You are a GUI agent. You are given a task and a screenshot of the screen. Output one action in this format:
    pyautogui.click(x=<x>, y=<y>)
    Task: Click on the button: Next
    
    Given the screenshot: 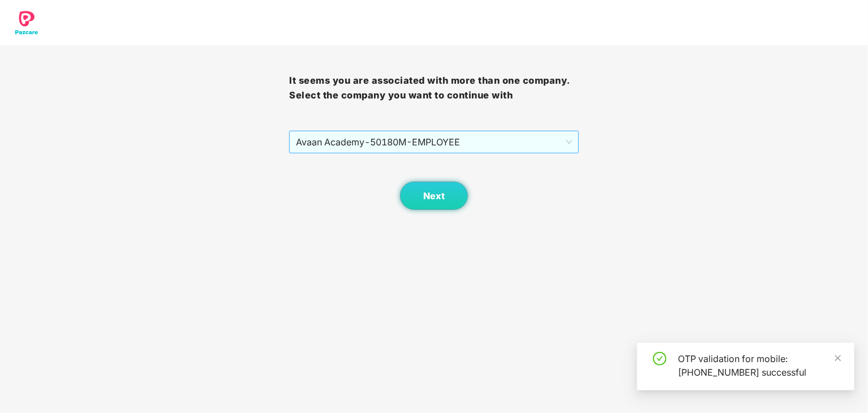 What is the action you would take?
    pyautogui.click(x=434, y=196)
    